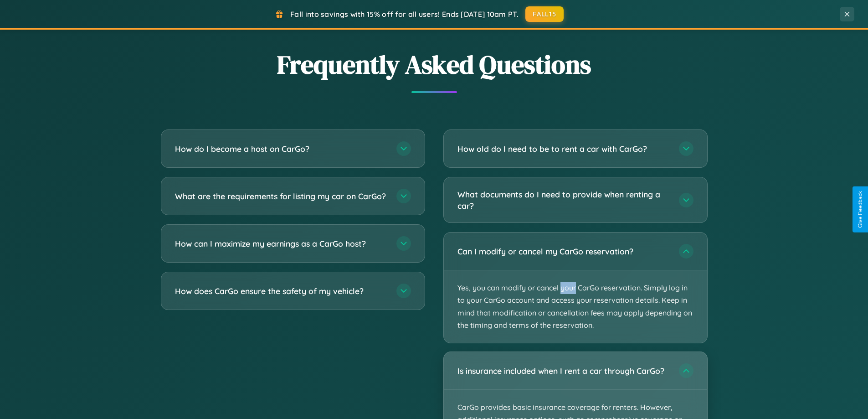 The image size is (868, 419). I want to click on h3: Can I modify or cancel my CarGo reservation?, so click(564, 251).